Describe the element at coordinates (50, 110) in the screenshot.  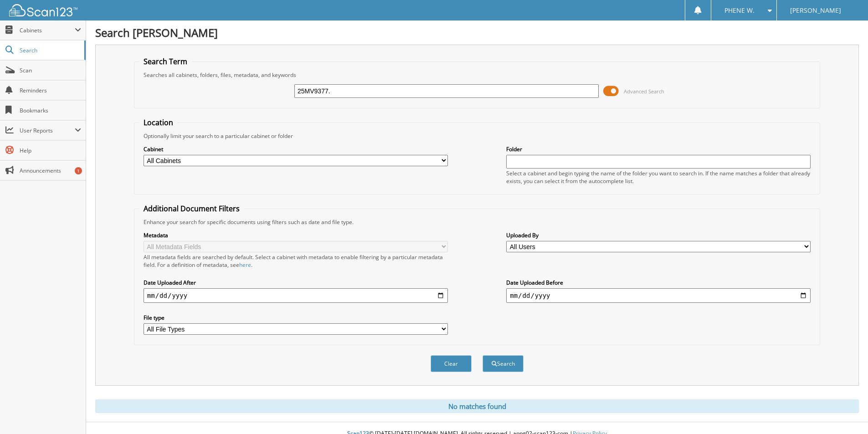
I see `span: Bookmarks` at that location.